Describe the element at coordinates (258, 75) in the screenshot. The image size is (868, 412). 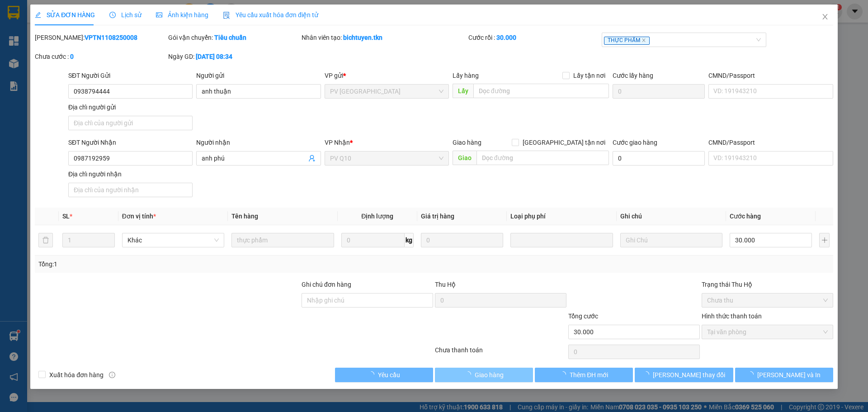
I see `div: Người gửi` at that location.